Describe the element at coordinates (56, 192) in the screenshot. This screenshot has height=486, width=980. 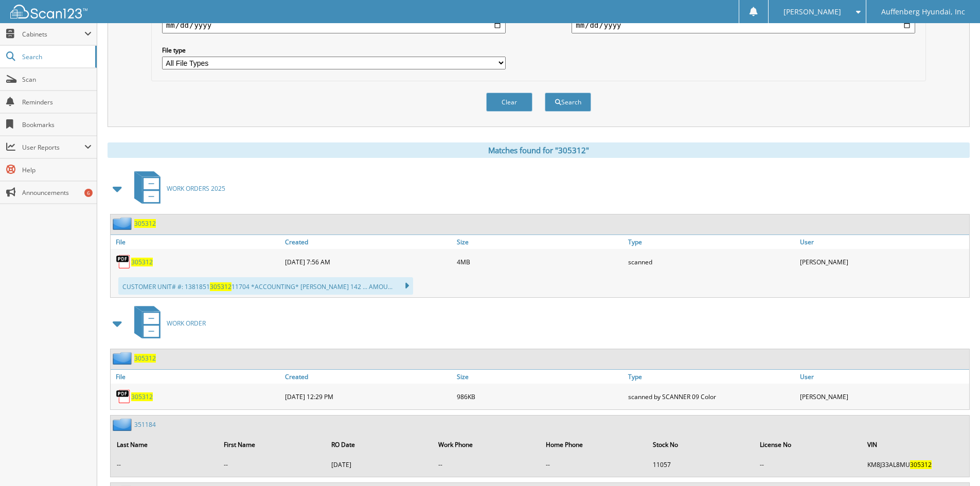
I see `span: Announcements` at that location.